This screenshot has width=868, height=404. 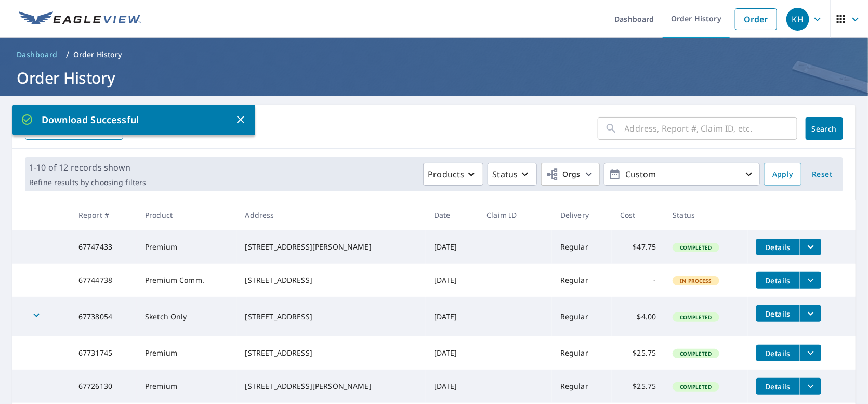 I want to click on nav: breadcrumb, so click(x=434, y=55).